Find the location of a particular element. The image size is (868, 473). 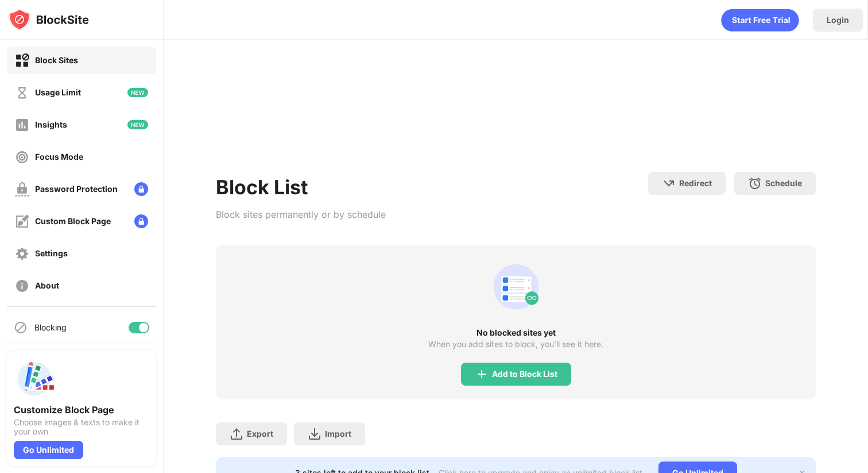

div: Password Protection is located at coordinates (76, 189).